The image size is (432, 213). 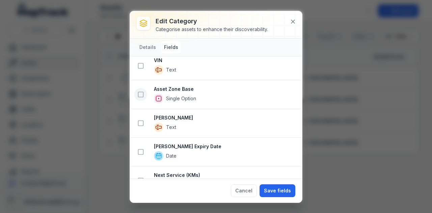 What do you see at coordinates (225, 60) in the screenshot?
I see `strong: VIN` at bounding box center [225, 60].